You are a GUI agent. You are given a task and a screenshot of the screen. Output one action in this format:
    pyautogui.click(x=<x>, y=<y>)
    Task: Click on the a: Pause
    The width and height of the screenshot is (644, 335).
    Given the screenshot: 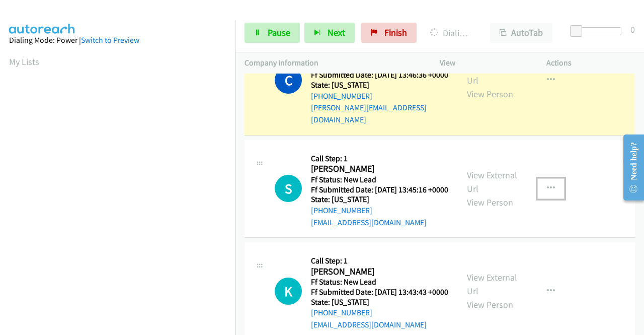 What is the action you would take?
    pyautogui.click(x=272, y=33)
    